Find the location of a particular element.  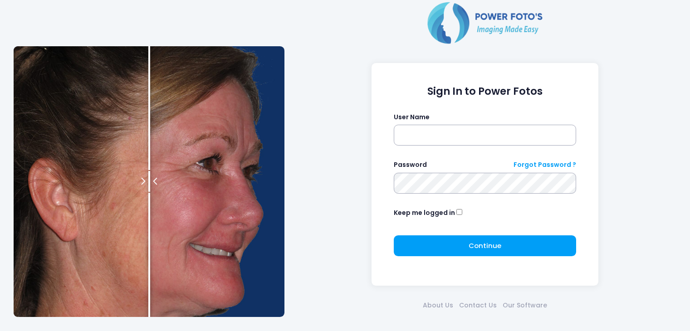

a: Forgot Password ? is located at coordinates (545, 165).